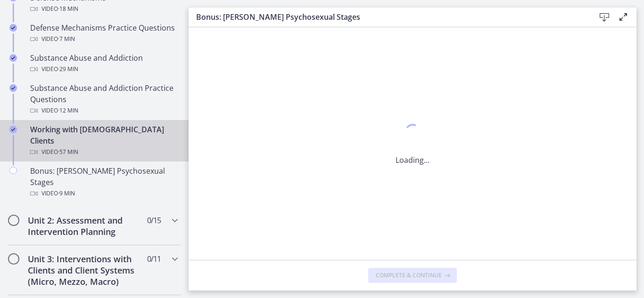 The height and width of the screenshot is (298, 644). I want to click on h2: Unit 2: Assessment and Intervention Planning, so click(86, 226).